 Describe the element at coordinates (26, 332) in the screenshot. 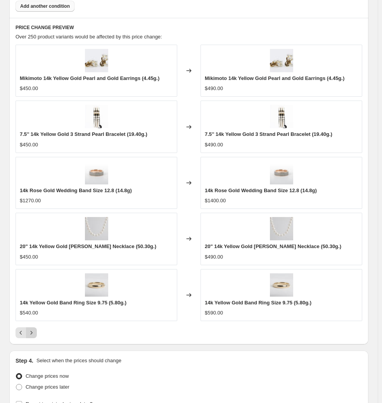

I see `nav: Pagination` at that location.